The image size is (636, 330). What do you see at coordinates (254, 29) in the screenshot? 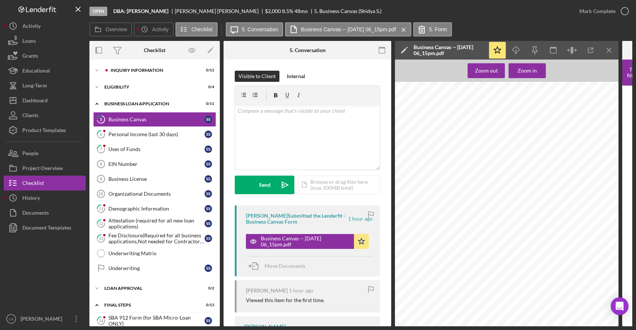
I see `button: 5. Conversation` at bounding box center [254, 29].